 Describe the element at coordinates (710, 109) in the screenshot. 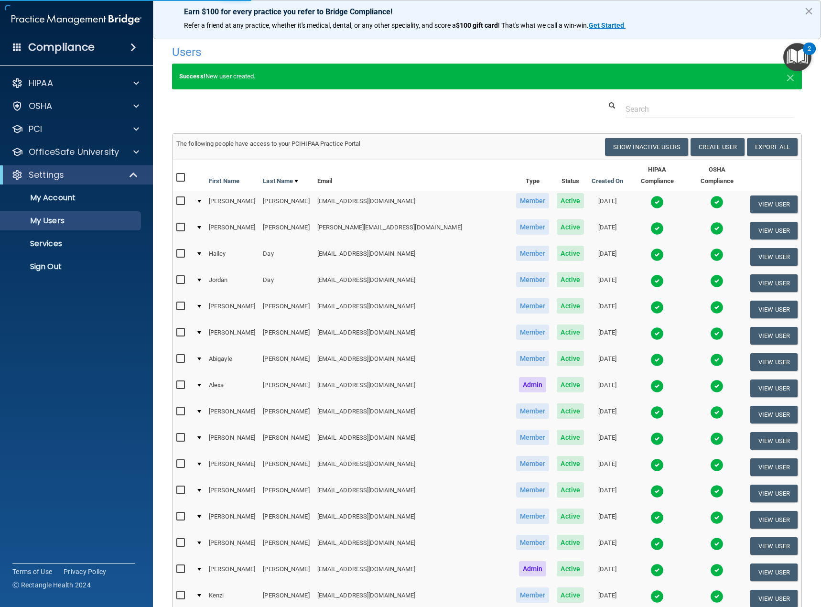

I see `input: Search` at that location.